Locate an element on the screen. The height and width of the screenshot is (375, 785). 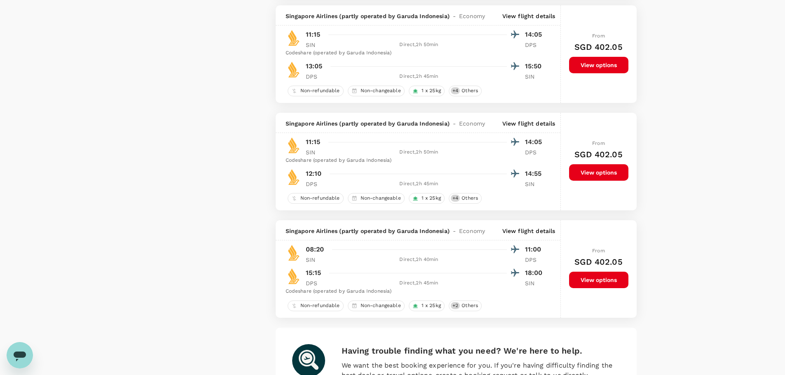
div: +2Others is located at coordinates (465, 306).